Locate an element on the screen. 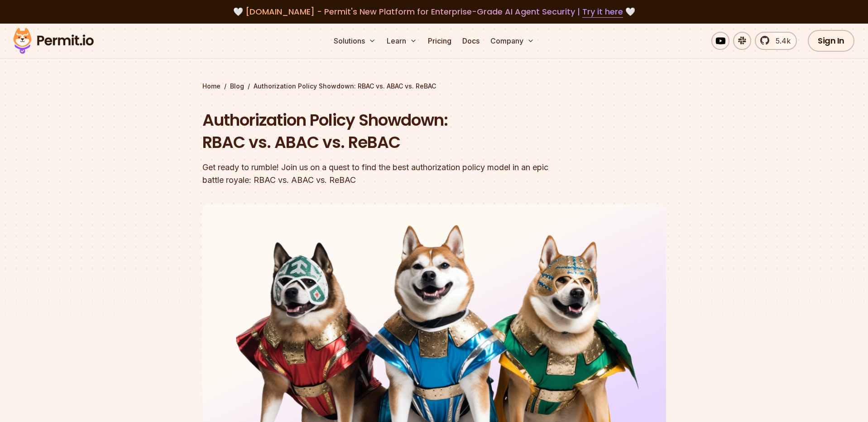  a: Blog is located at coordinates (237, 86).